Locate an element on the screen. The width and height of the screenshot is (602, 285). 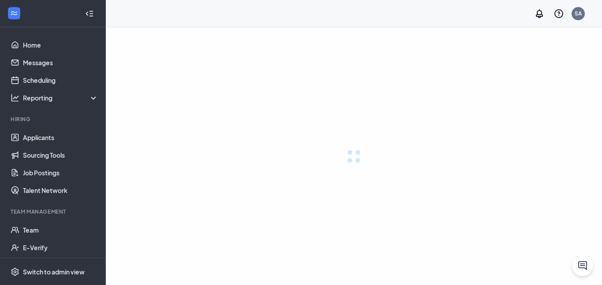
a: Documents is located at coordinates (60, 265).